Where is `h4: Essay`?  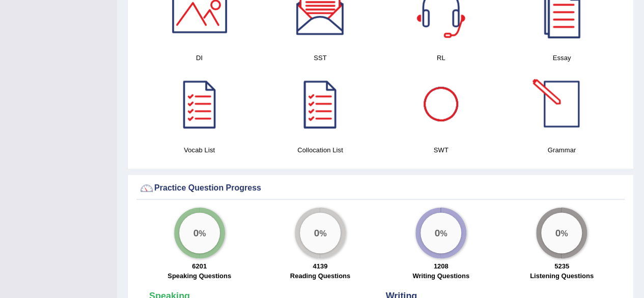
h4: Essay is located at coordinates (561, 57).